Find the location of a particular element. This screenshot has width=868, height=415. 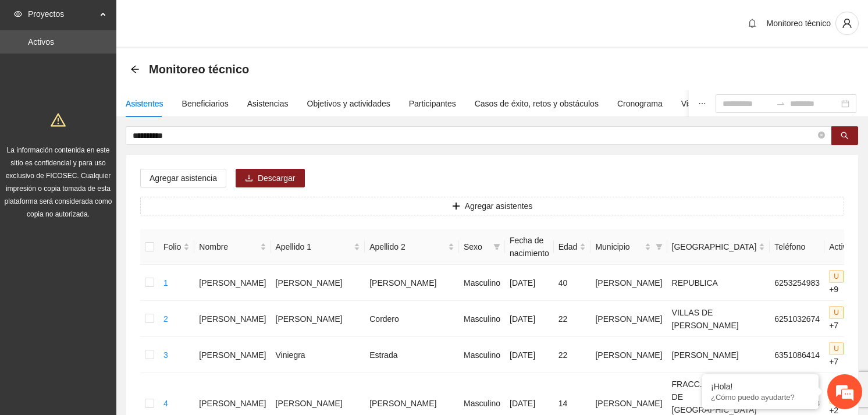

th: Municipio is located at coordinates (628, 247).